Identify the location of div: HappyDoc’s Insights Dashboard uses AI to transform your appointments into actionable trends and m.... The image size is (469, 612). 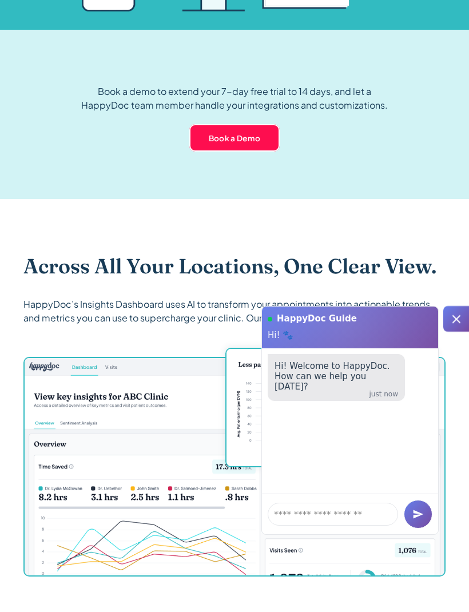
(235, 311).